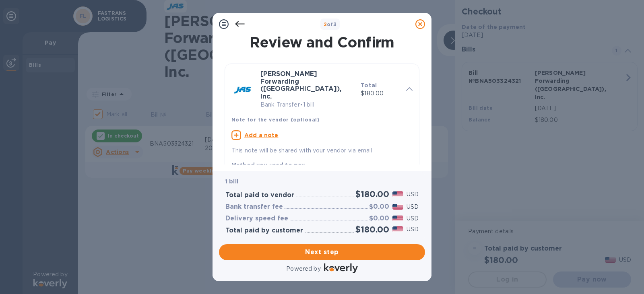 The height and width of the screenshot is (294, 644). What do you see at coordinates (369, 86) in the screenshot?
I see `b: Total` at bounding box center [369, 86].